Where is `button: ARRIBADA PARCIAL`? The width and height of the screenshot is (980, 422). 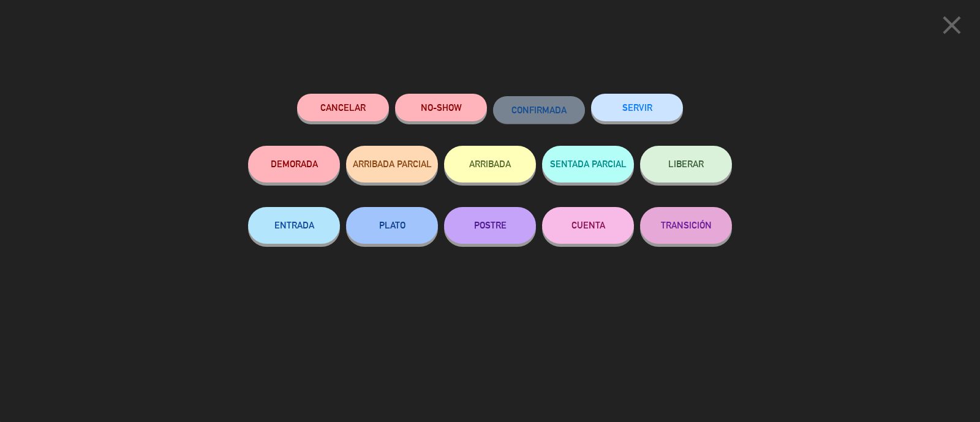
button: ARRIBADA PARCIAL is located at coordinates (392, 164).